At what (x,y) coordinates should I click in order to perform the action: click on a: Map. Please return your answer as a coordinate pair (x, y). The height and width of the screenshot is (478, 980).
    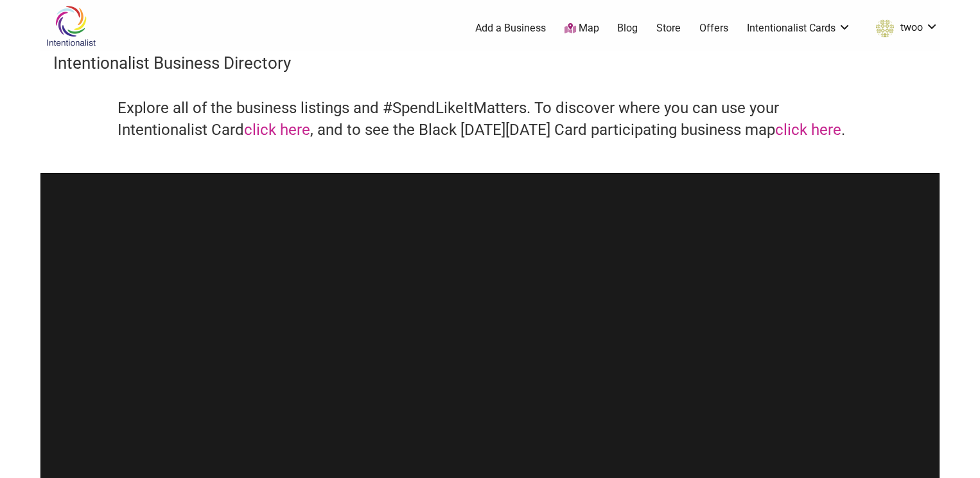
    Looking at the image, I should click on (582, 28).